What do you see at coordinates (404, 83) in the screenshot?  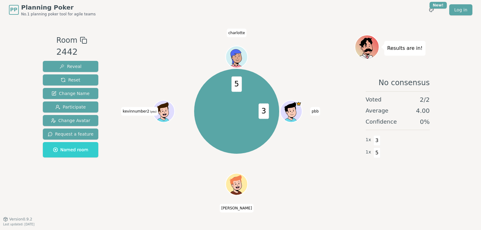 I see `span: No consensus` at bounding box center [404, 83].